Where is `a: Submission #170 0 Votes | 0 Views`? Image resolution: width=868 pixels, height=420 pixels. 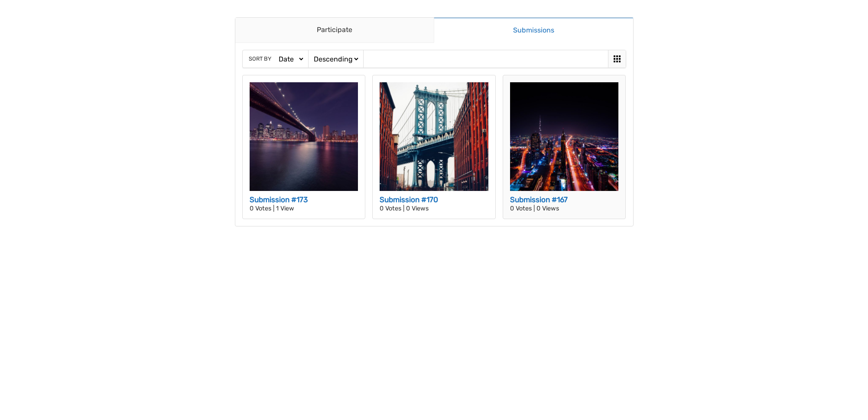
a: Submission #170 0 Votes | 0 Views is located at coordinates (434, 147).